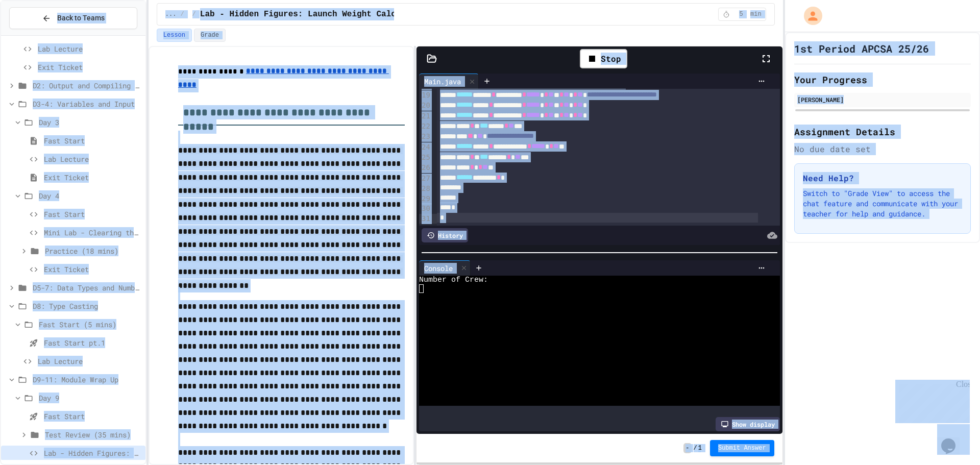 The height and width of the screenshot is (465, 980). Describe the element at coordinates (87, 104) in the screenshot. I see `span: D3-4: Variables and Input` at that location.